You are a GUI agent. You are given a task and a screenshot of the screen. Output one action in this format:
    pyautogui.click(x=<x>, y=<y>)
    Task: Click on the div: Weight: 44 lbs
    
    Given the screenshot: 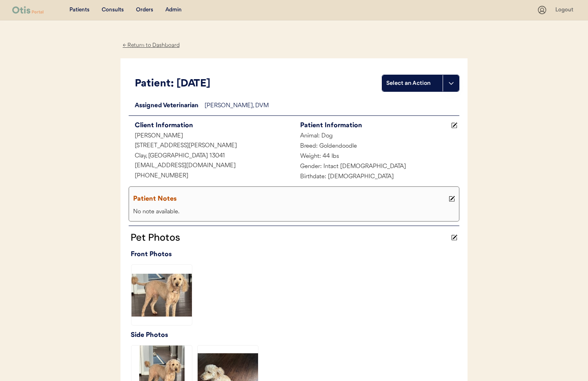 What is the action you would take?
    pyautogui.click(x=376, y=157)
    